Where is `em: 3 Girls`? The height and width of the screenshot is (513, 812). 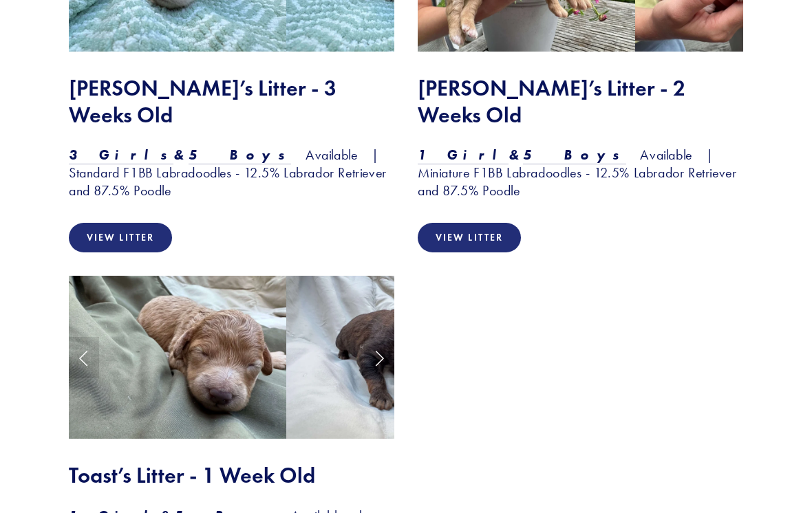 em: 3 Girls is located at coordinates (121, 155).